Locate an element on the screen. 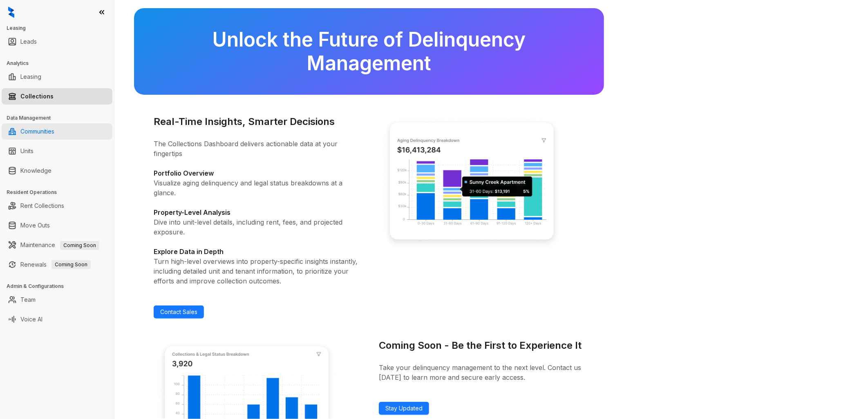  li: Team is located at coordinates (57, 300).